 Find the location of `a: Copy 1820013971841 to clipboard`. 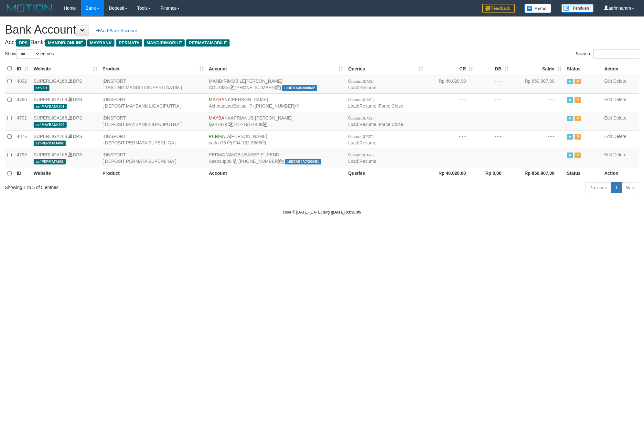

a: Copy 1820013971841 to clipboard is located at coordinates (278, 88).